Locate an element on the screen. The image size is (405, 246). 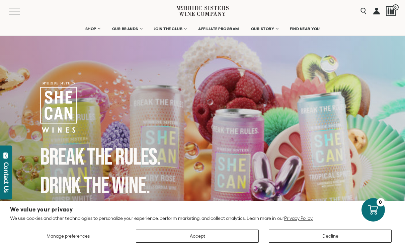
button: Accept is located at coordinates (197, 236).